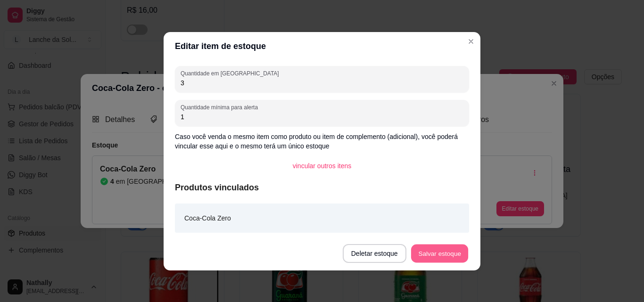 Image resolution: width=644 pixels, height=302 pixels. Describe the element at coordinates (374, 254) in the screenshot. I see `button: Deletar estoque` at that location.